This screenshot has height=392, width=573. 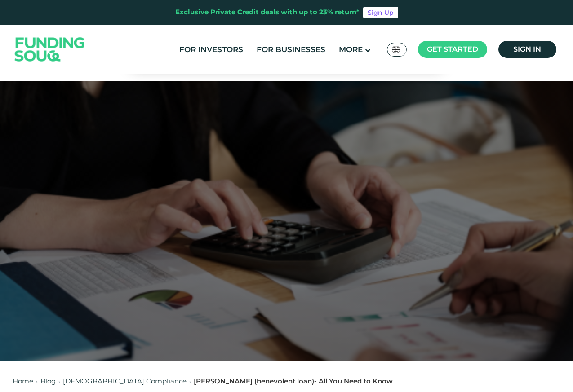 I want to click on a: For Investors, so click(x=211, y=50).